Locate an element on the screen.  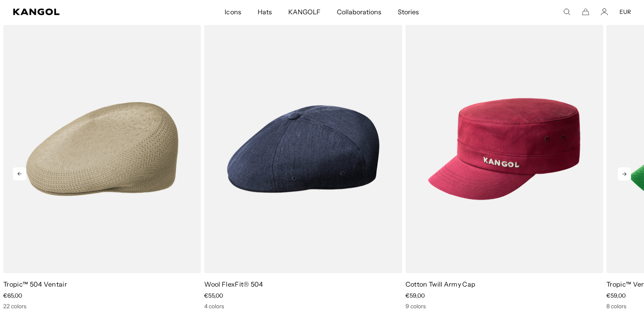
img: Tropic™ 504 Ventair is located at coordinates (102, 149).